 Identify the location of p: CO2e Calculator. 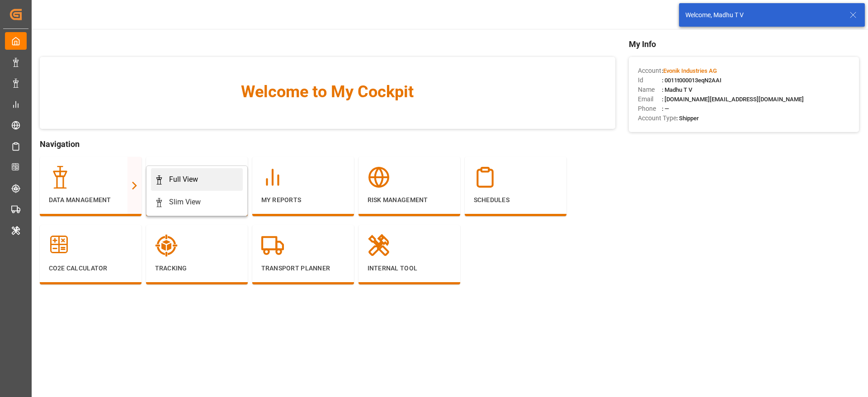
(90, 268).